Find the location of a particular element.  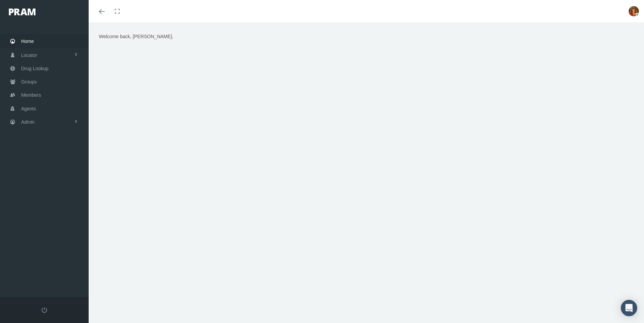

span: Admin is located at coordinates (28, 122).